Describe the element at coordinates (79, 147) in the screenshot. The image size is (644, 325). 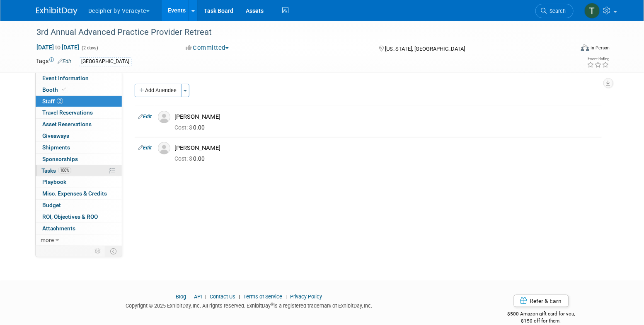
I see `a: Shipments` at that location.